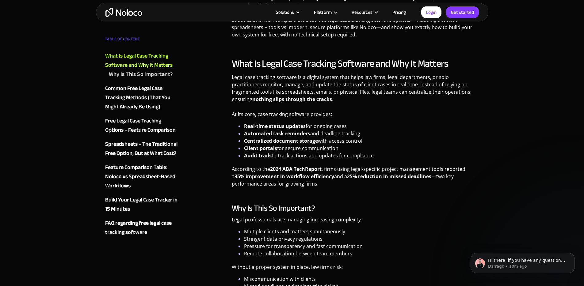 The width and height of the screenshot is (584, 286). Describe the element at coordinates (361, 148) in the screenshot. I see `li: for secure communication` at that location.